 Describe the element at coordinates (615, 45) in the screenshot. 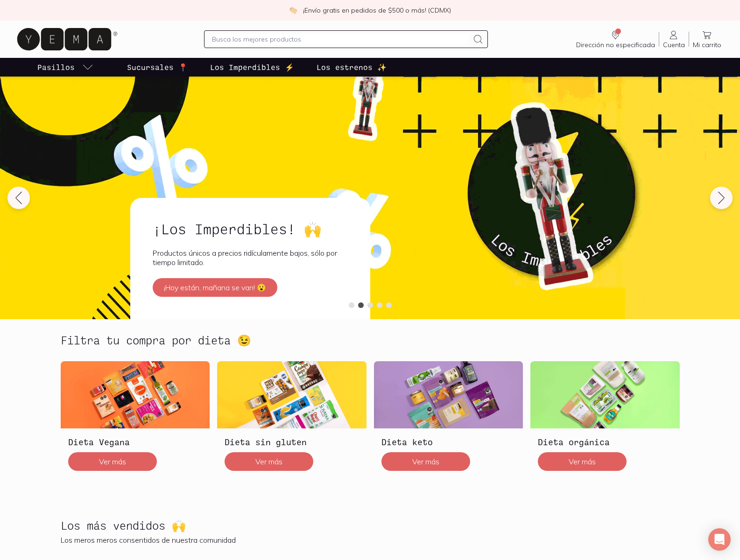

I see `span: Dirección no especificada` at that location.